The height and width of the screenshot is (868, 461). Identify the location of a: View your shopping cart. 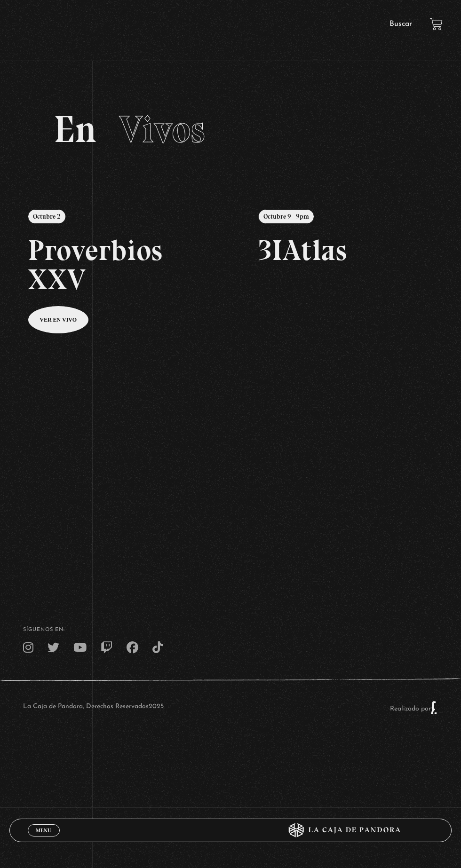
(436, 24).